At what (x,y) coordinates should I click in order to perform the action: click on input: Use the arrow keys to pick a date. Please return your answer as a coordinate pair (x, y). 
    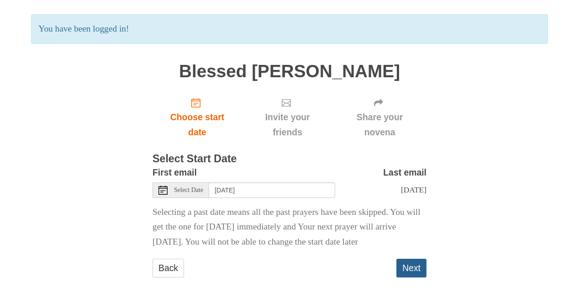
    Looking at the image, I should click on (272, 190).